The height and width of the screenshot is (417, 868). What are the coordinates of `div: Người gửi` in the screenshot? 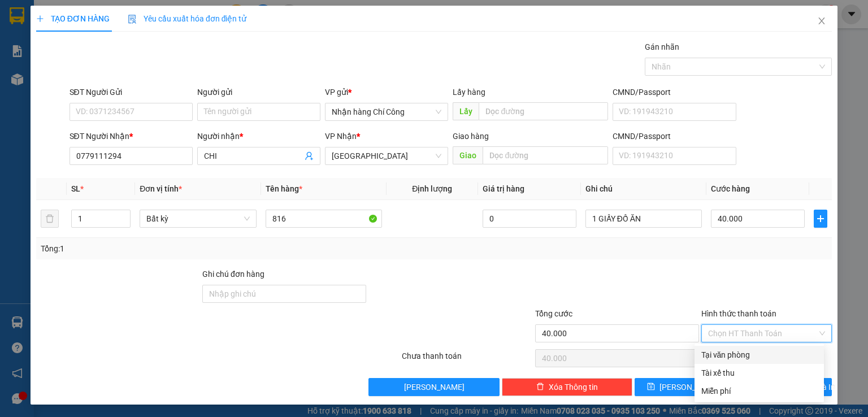 It's located at (259, 92).